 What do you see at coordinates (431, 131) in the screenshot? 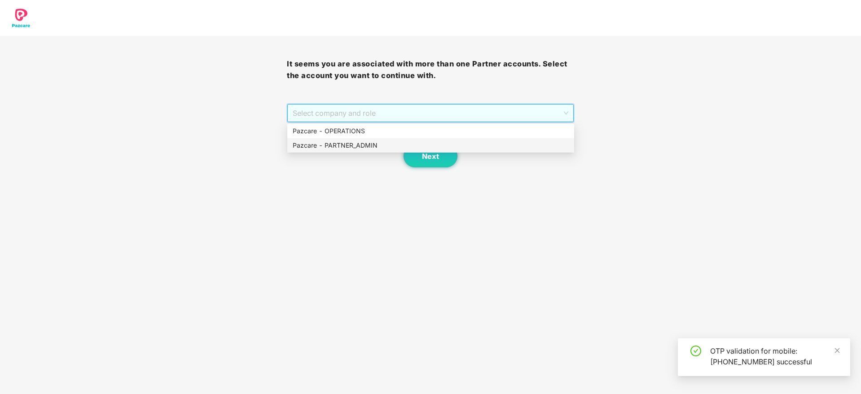
I see `div: Pazcare - OPERATIONS` at bounding box center [431, 131].